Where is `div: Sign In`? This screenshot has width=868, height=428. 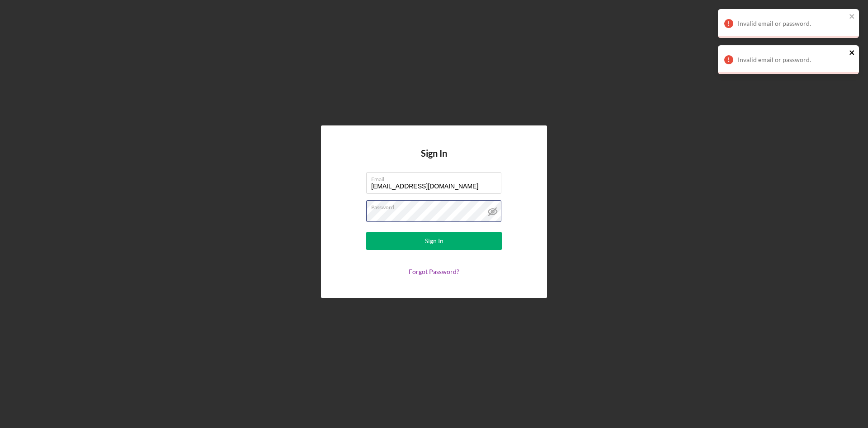
div: Sign In is located at coordinates (434, 241).